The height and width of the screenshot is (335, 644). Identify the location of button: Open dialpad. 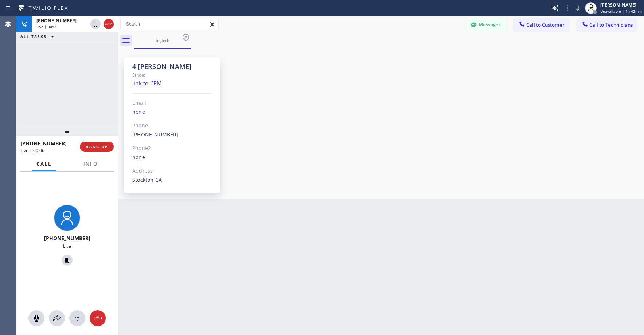
(77, 318).